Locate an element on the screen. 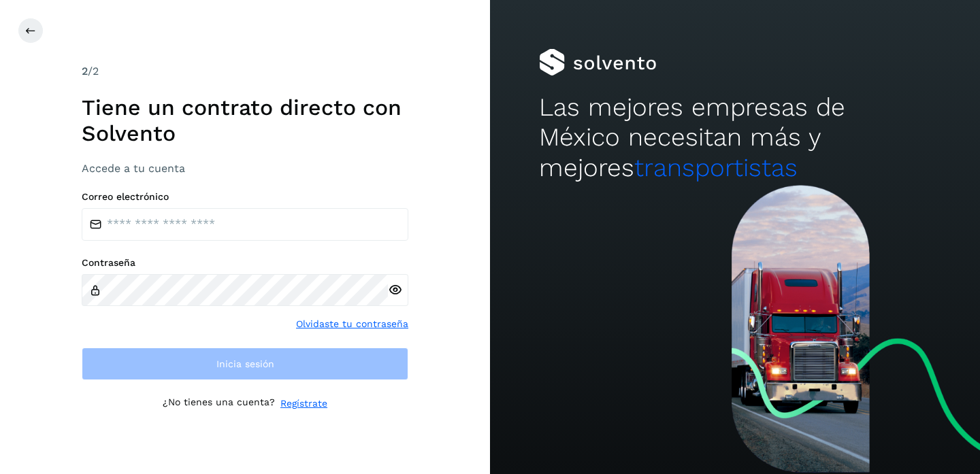 This screenshot has height=474, width=980. button: Inicia sesión is located at coordinates (245, 364).